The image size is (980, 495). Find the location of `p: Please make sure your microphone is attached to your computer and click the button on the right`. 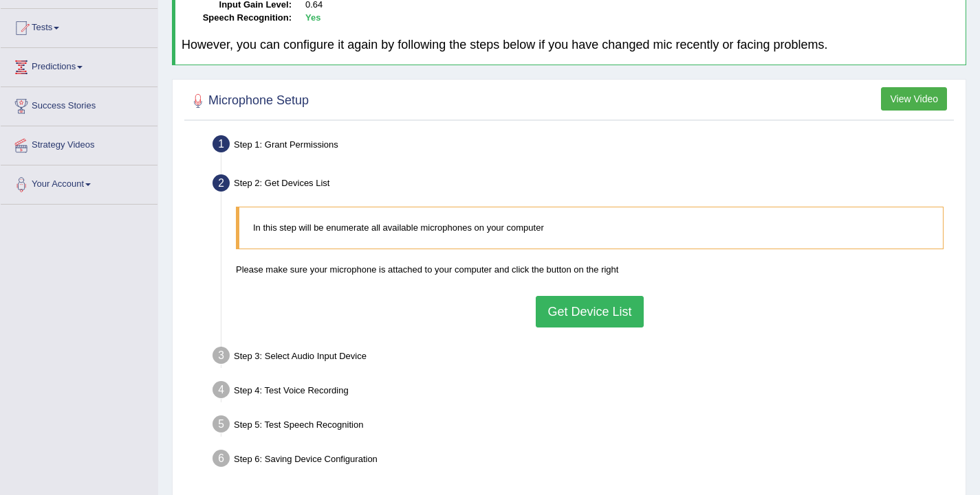

p: Please make sure your microphone is attached to your computer and click the button on the right is located at coordinates (589, 269).